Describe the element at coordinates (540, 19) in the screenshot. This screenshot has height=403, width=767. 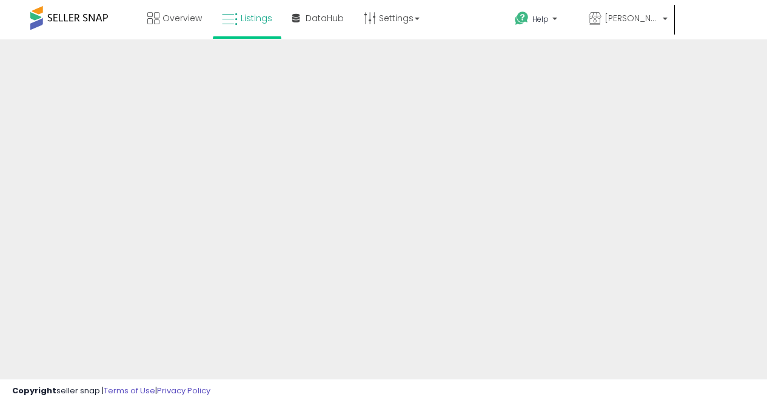
I see `span: Help` at that location.